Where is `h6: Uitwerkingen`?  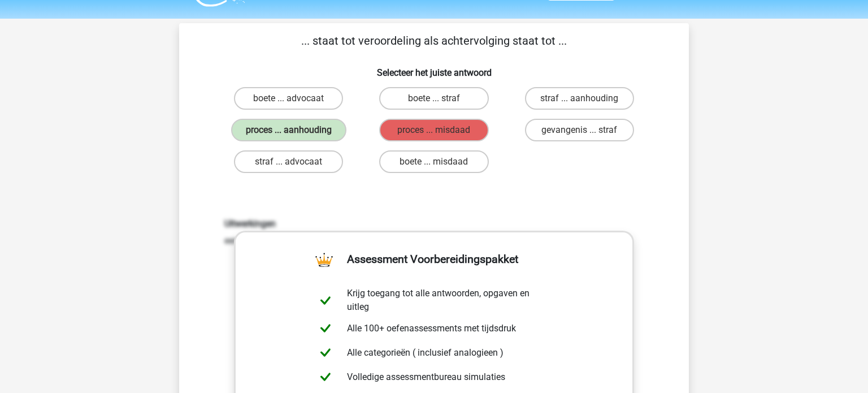 h6: Uitwerkingen is located at coordinates (434, 224).